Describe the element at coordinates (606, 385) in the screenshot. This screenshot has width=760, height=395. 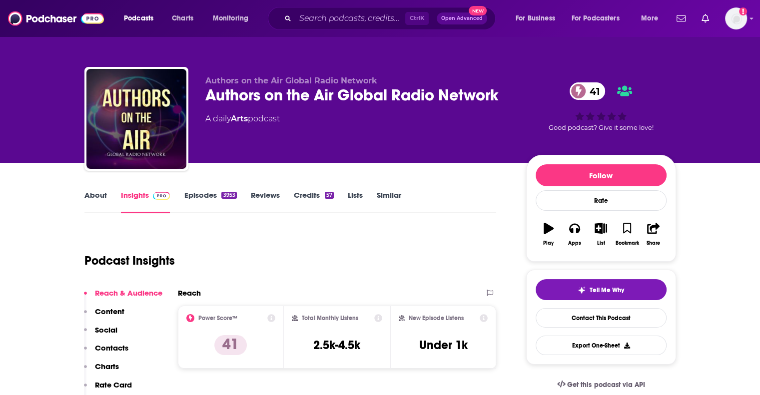
I see `span: Get this podcast via API` at that location.